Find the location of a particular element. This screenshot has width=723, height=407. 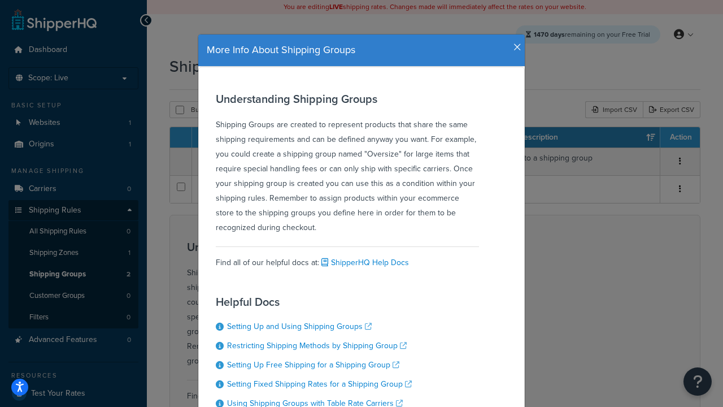

div: Shipping Groups are created to represent products that share the same shipping requirements and c... is located at coordinates (348, 164).